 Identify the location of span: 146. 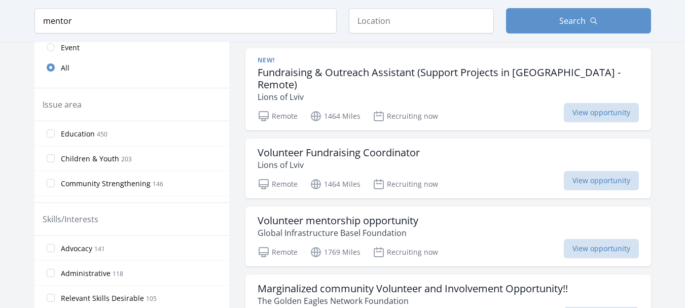
(158, 184).